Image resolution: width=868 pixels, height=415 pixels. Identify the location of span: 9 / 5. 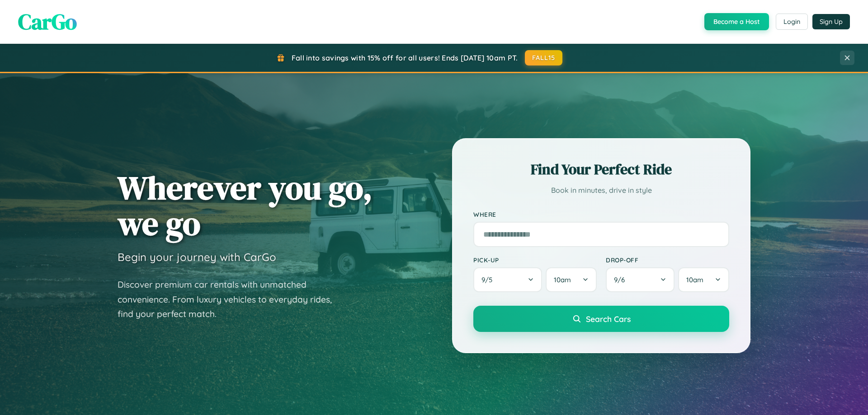
(489, 280).